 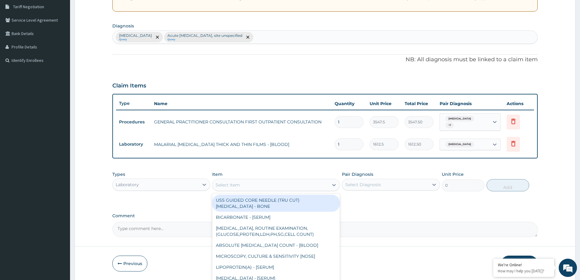 I want to click on label: Diagnosis, so click(x=123, y=26).